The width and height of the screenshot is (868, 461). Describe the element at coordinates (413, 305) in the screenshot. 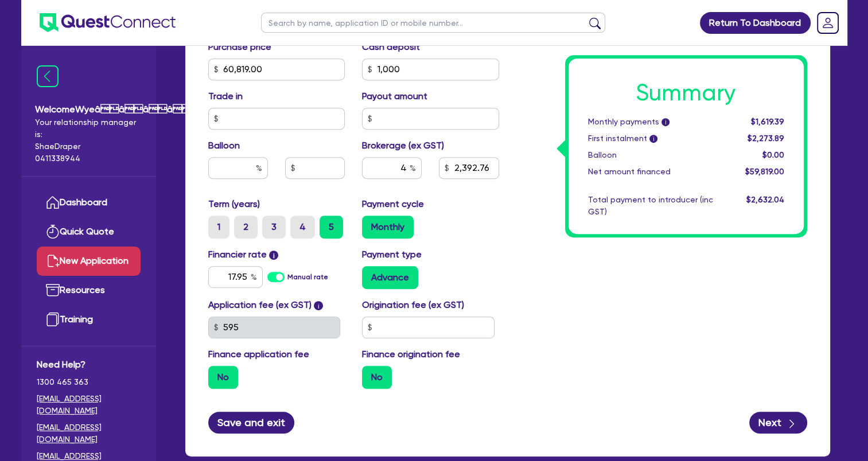

I see `label: Origination fee (ex GST)` at that location.